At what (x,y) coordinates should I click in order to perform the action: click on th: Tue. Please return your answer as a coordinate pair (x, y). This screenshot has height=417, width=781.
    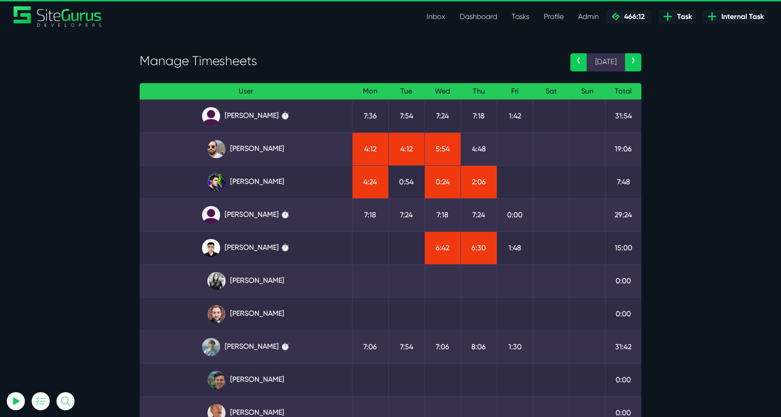
    Looking at the image, I should click on (406, 91).